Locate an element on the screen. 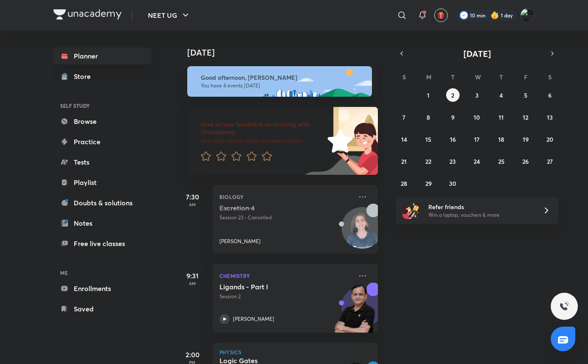  a: Tests is located at coordinates (102, 162).